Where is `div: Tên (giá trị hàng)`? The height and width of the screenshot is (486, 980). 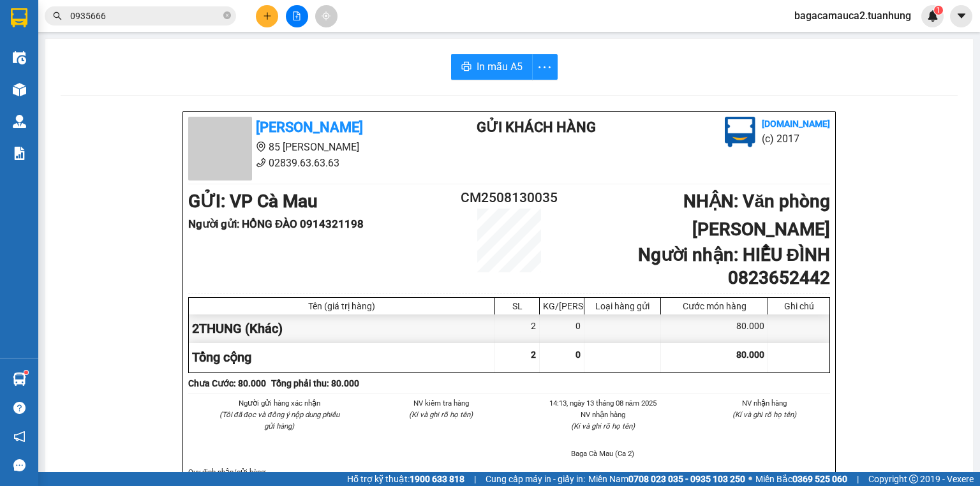 div: Tên (giá trị hàng) is located at coordinates (341, 306).